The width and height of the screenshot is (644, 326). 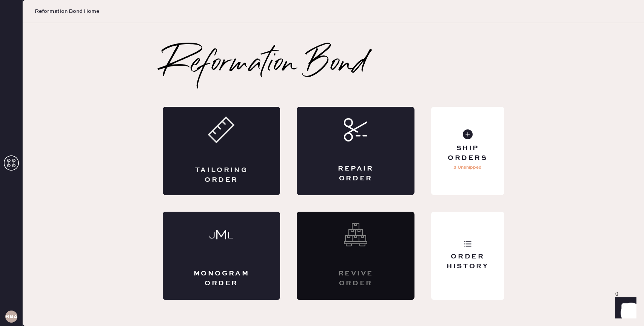 I want to click on div: Repair Order, so click(x=356, y=174).